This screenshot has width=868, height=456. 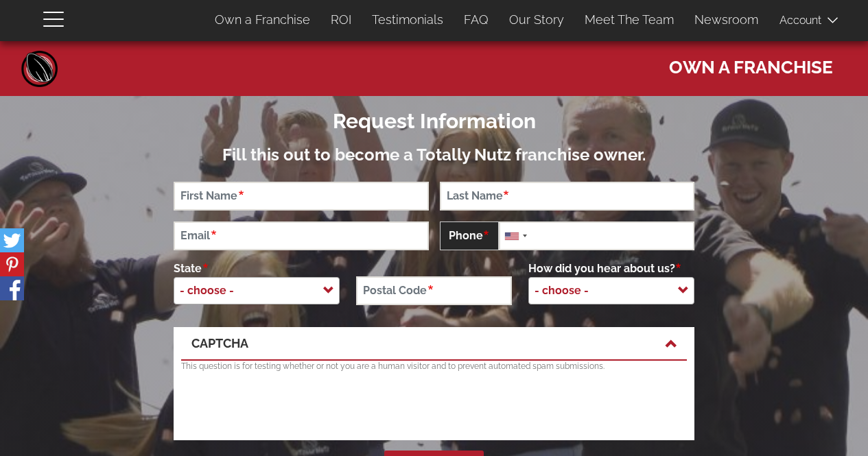 I want to click on a: Own a Franchise, so click(x=262, y=20).